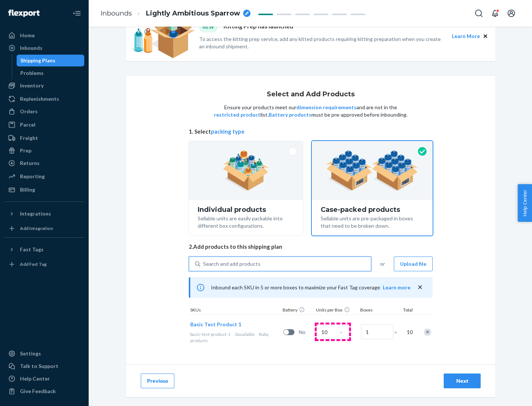 This screenshot has width=532, height=406. I want to click on button: Previous, so click(157, 381).